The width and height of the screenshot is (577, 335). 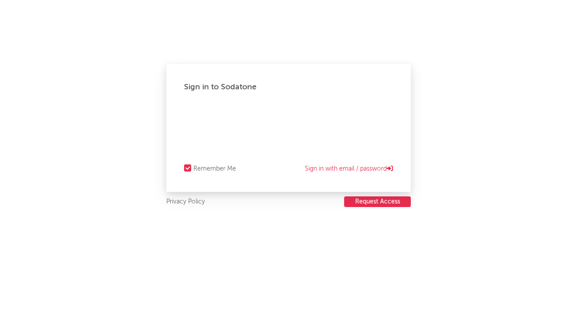 I want to click on button: Request Access, so click(x=378, y=202).